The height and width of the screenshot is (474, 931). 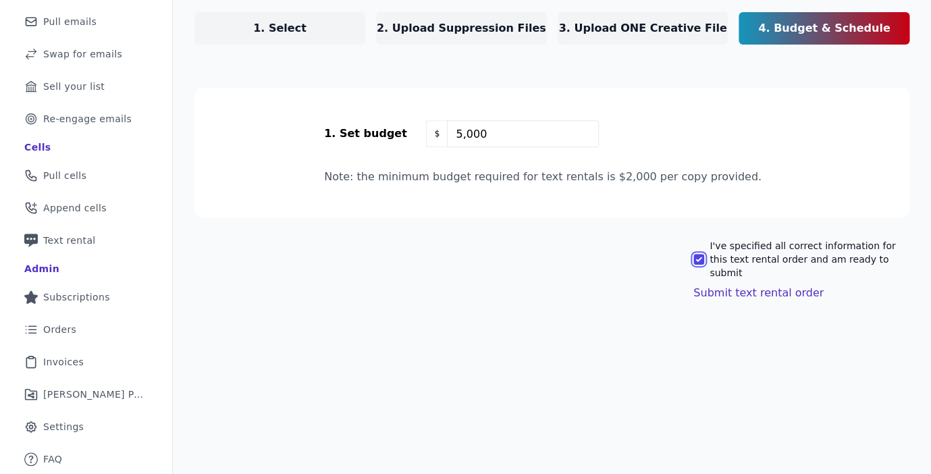 What do you see at coordinates (86, 86) in the screenshot?
I see `a: Sell your list` at bounding box center [86, 86].